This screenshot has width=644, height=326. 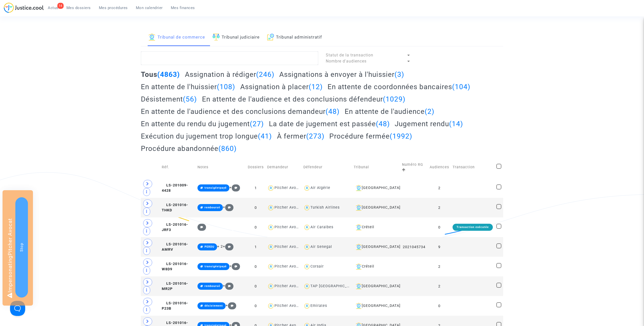 I want to click on td: Défendeur, so click(x=327, y=167).